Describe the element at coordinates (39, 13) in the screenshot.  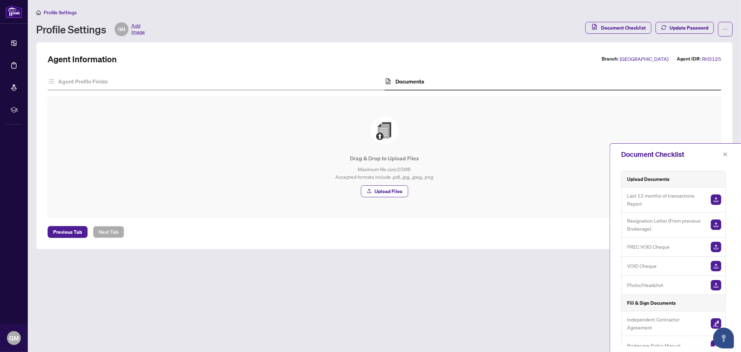
I see `span: home` at that location.